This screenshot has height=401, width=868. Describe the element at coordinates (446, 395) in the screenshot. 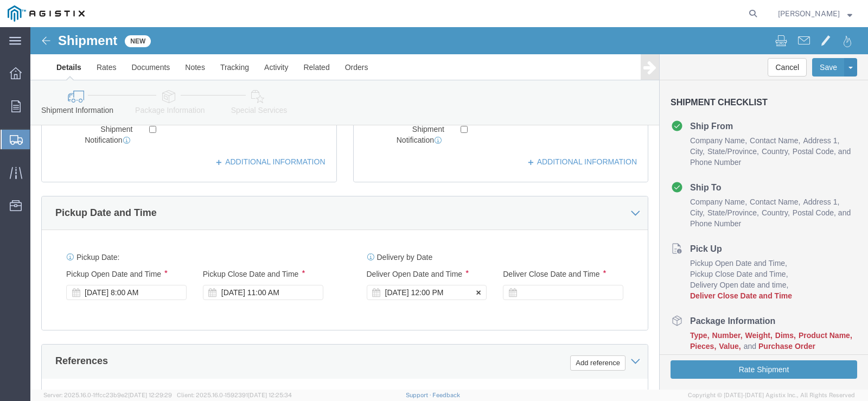

I see `a: Feedback` at that location.